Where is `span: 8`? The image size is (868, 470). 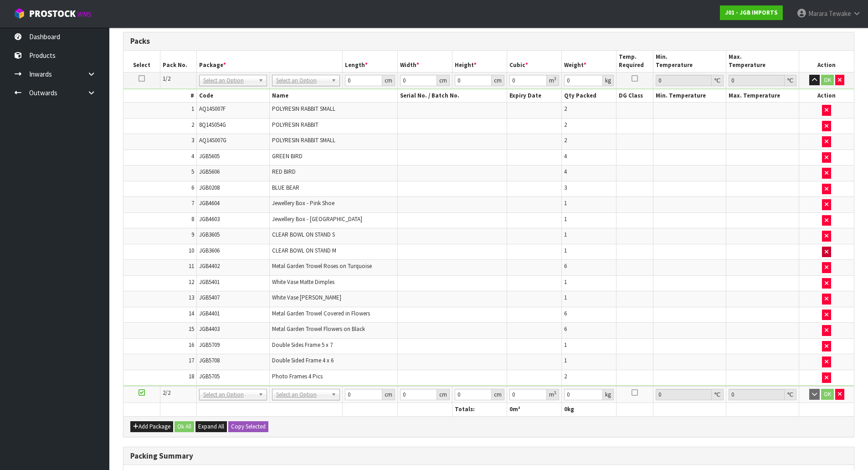
span: 8 is located at coordinates (193, 219).